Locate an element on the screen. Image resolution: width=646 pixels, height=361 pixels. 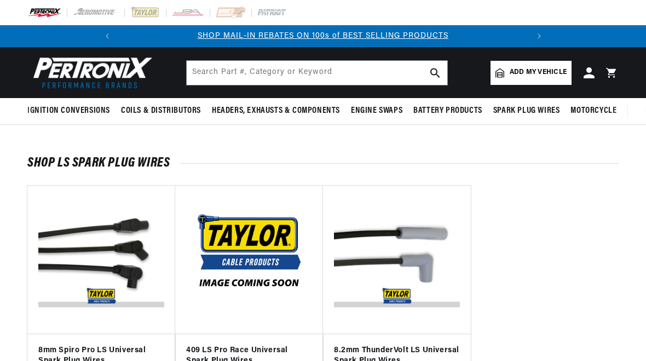
div: Announcement is located at coordinates (323, 36).